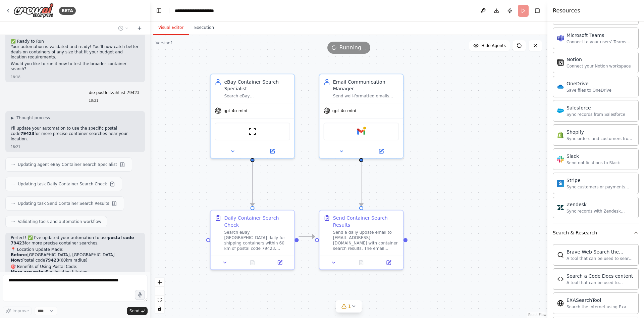 This screenshot has height=318, width=644. I want to click on div: BETA, so click(68, 11).